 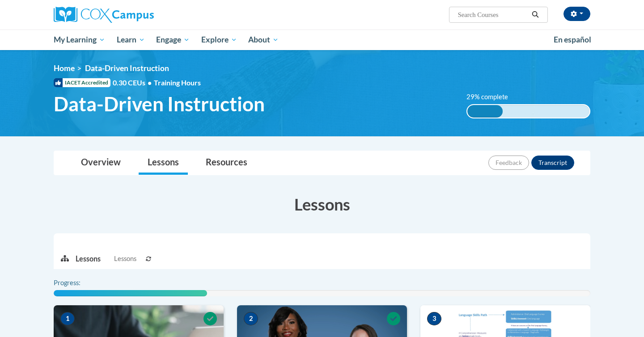 What do you see at coordinates (263, 40) in the screenshot?
I see `span: About` at bounding box center [263, 40].